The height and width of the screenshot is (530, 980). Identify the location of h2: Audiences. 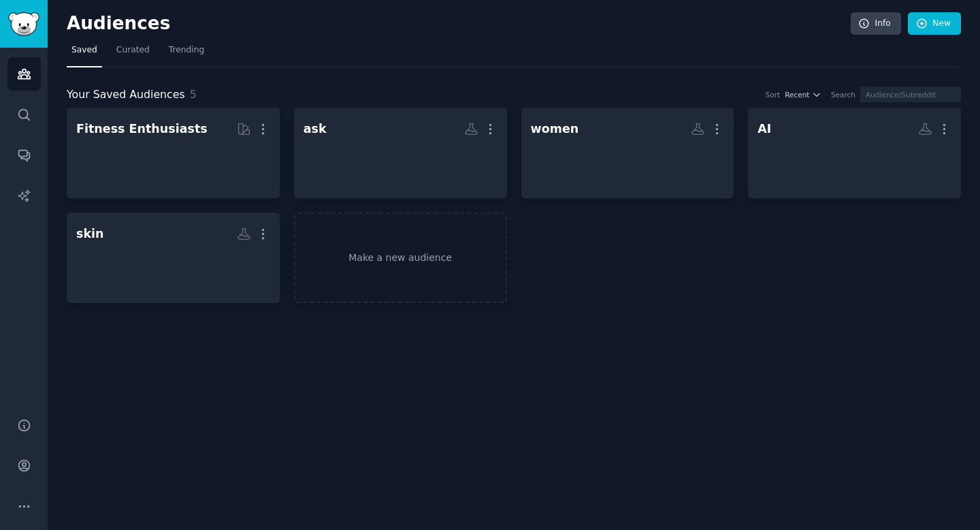
(459, 24).